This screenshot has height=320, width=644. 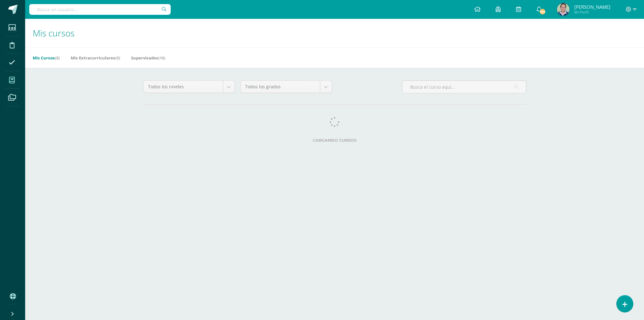 I want to click on span: Todos los niveles, so click(x=183, y=87).